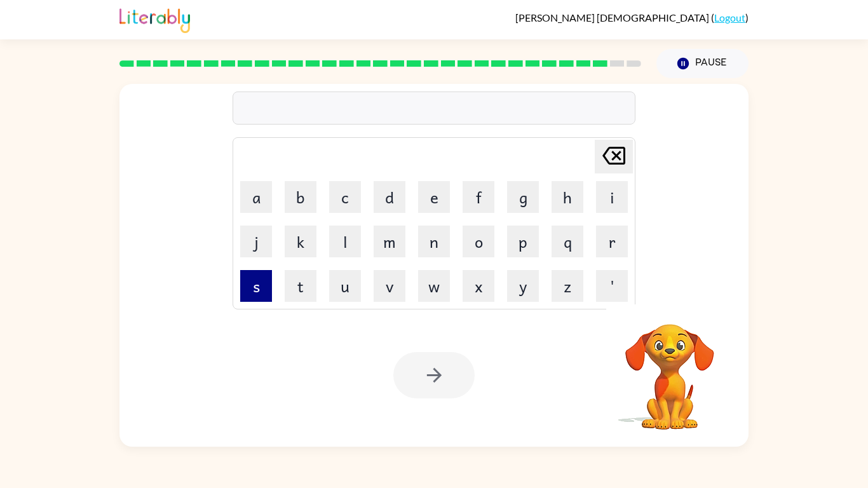 The width and height of the screenshot is (868, 488). I want to click on button: i, so click(612, 197).